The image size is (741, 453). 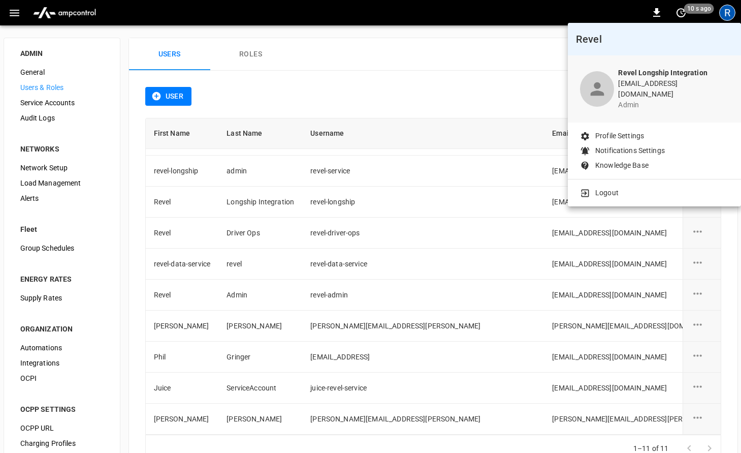 I want to click on b: Revel Longship Integration, so click(x=663, y=73).